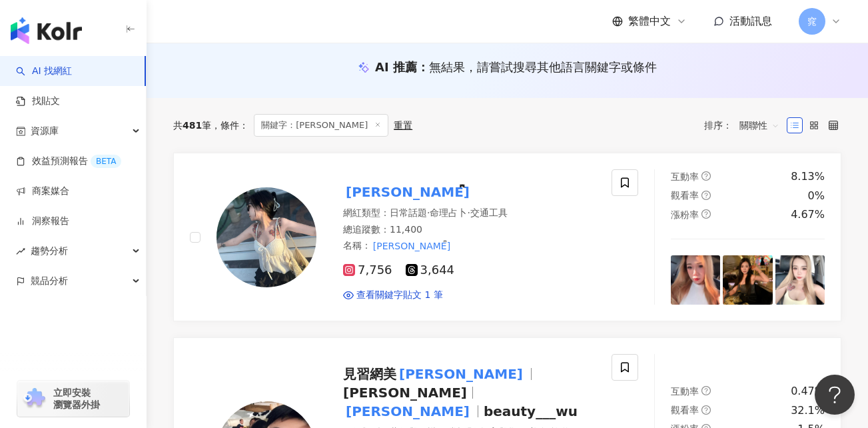 The width and height of the screenshot is (868, 428). What do you see at coordinates (403, 125) in the screenshot?
I see `div: 重置` at bounding box center [403, 125].